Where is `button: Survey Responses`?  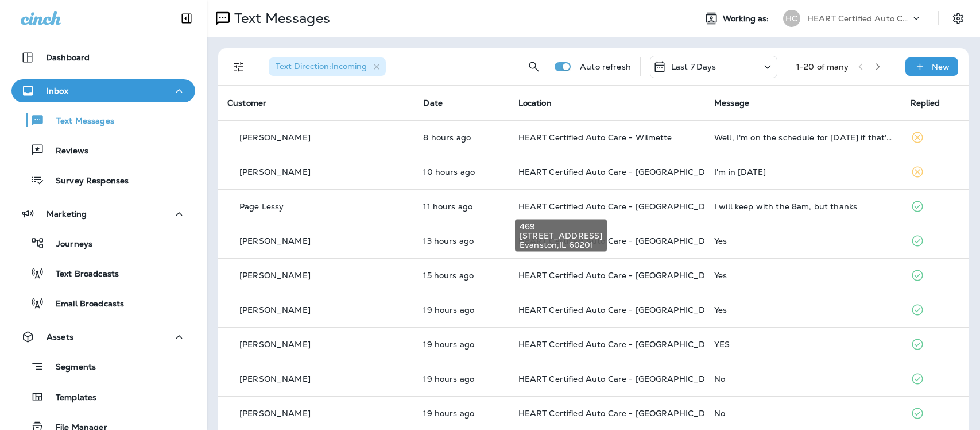
button: Survey Responses is located at coordinates (103, 180).